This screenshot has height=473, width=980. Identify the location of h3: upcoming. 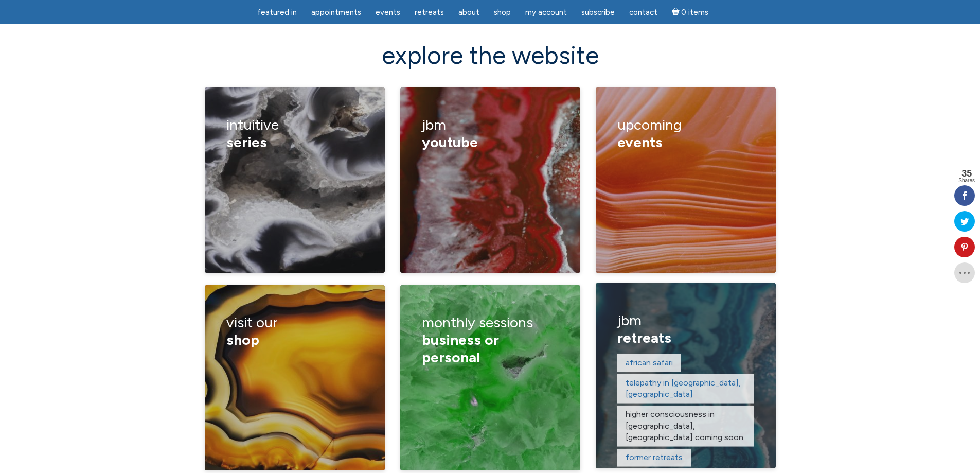
(685, 133).